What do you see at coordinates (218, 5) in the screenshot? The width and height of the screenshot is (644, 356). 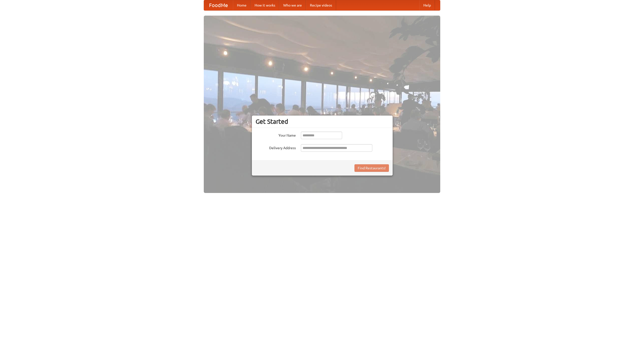 I see `a: FoodMe` at bounding box center [218, 5].